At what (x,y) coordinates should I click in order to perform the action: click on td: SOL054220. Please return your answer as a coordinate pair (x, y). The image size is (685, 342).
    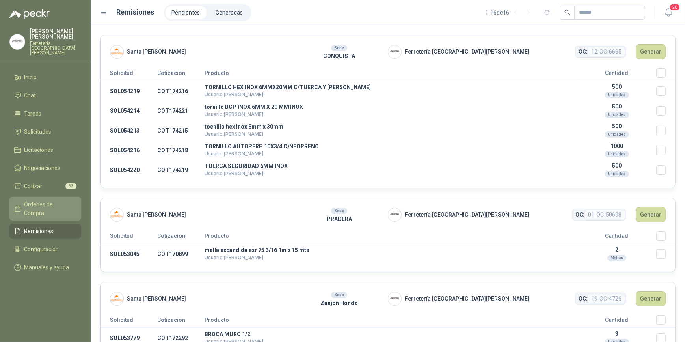
    Looking at the image, I should click on (129, 170).